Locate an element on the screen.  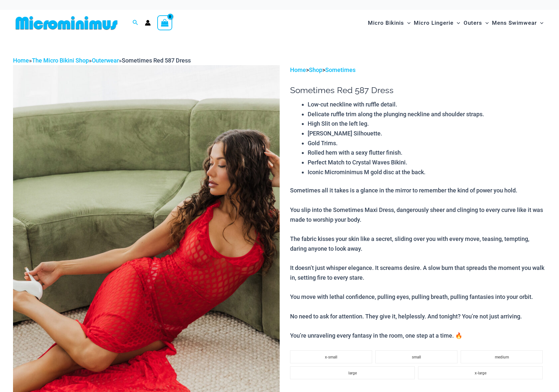
span: Sometimes Red 587 Dress is located at coordinates (156, 60).